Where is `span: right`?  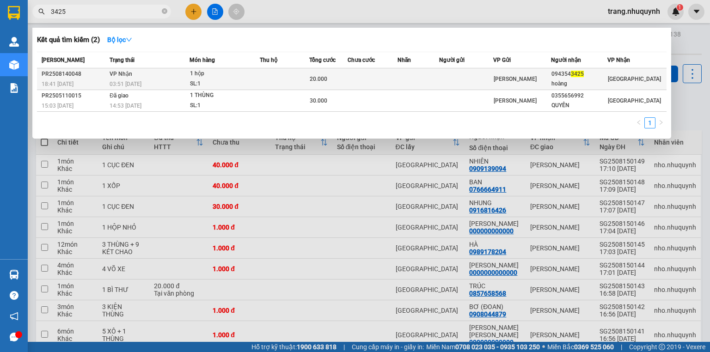
span: right is located at coordinates (661, 122).